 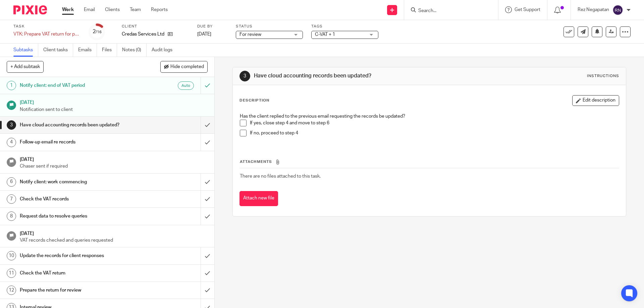 What do you see at coordinates (114, 241) in the screenshot?
I see `p: VAT records checked and queries requested` at bounding box center [114, 241].